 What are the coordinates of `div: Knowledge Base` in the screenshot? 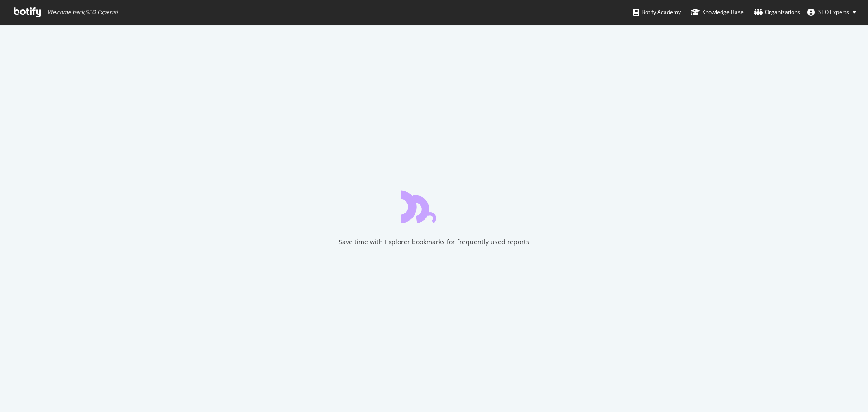 It's located at (717, 12).